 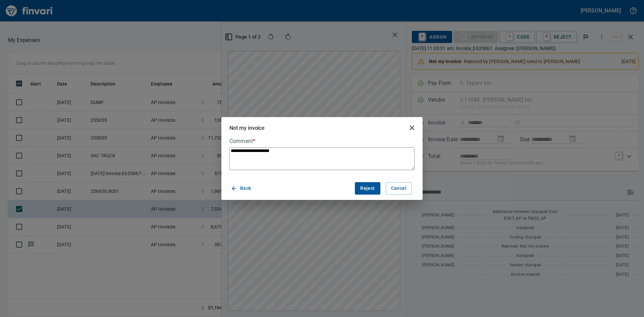 I want to click on label: Comment, so click(x=322, y=142).